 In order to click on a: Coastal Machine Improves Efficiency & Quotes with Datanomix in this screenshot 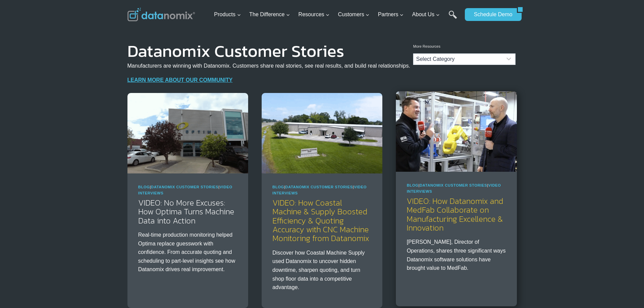, I will do `click(322, 133)`.